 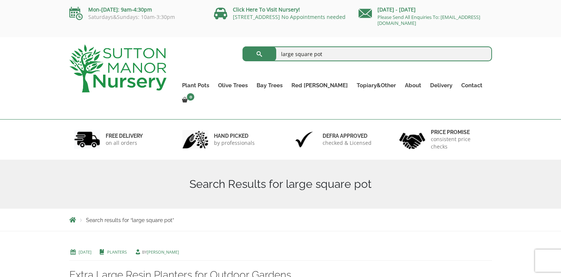 I want to click on a: Delivery, so click(x=441, y=85).